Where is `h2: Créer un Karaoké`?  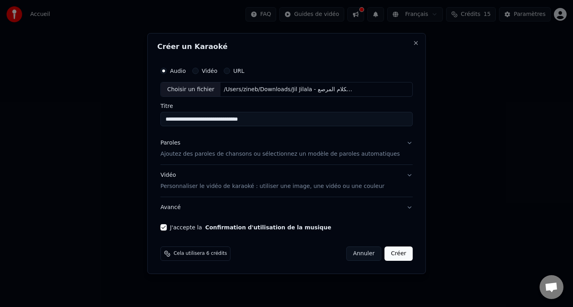 h2: Créer un Karaoké is located at coordinates (286, 47).